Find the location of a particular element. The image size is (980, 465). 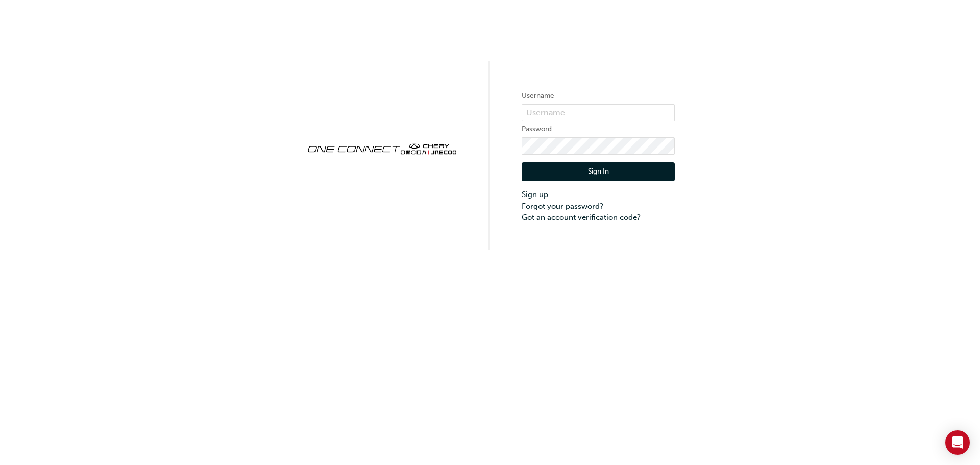

input: Username is located at coordinates (598, 113).